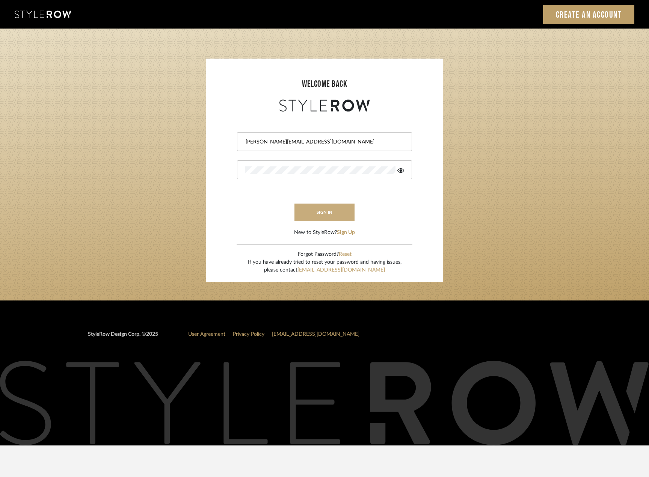 The height and width of the screenshot is (477, 649). I want to click on input: Email Address, so click(323, 142).